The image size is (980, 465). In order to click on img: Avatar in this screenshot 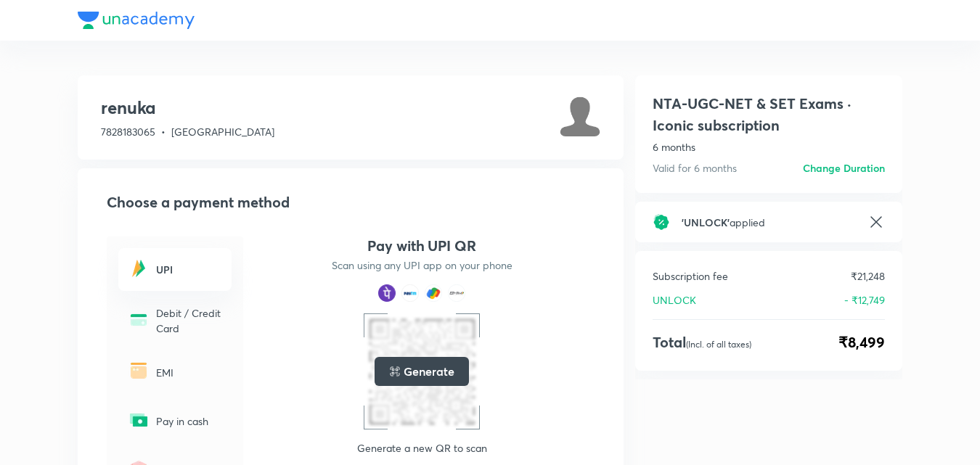, I will do `click(580, 116)`.